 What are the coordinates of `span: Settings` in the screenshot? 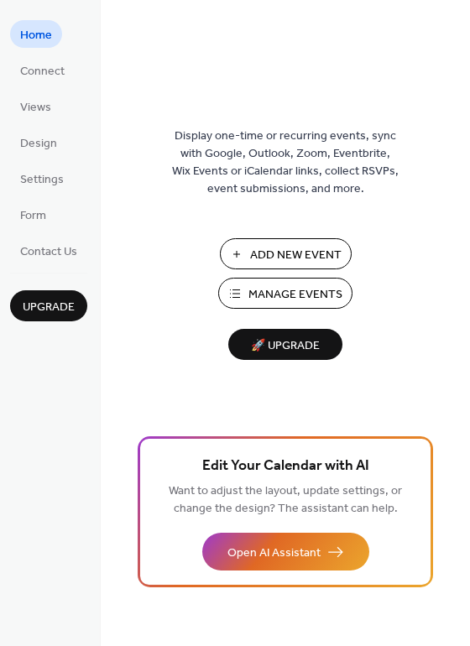 It's located at (42, 180).